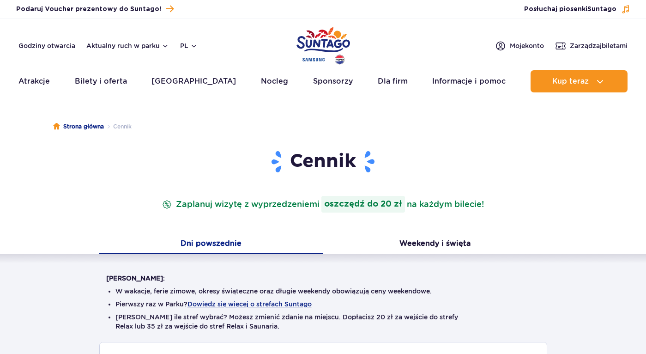  What do you see at coordinates (211, 244) in the screenshot?
I see `button: Dni powszednie` at bounding box center [211, 244].